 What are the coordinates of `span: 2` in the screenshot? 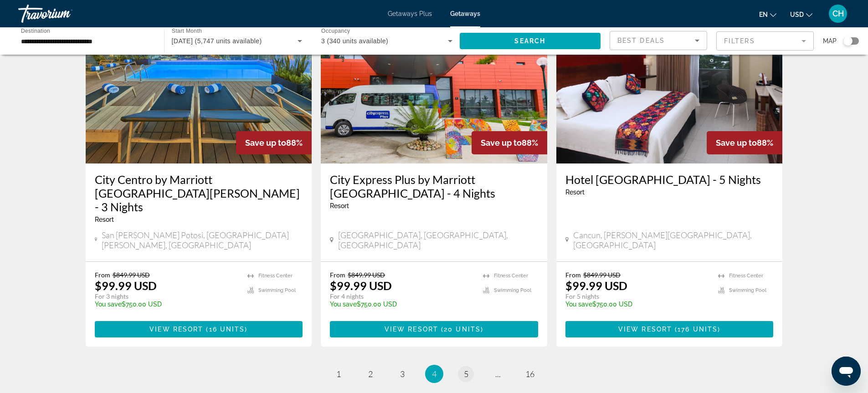 It's located at (370, 374).